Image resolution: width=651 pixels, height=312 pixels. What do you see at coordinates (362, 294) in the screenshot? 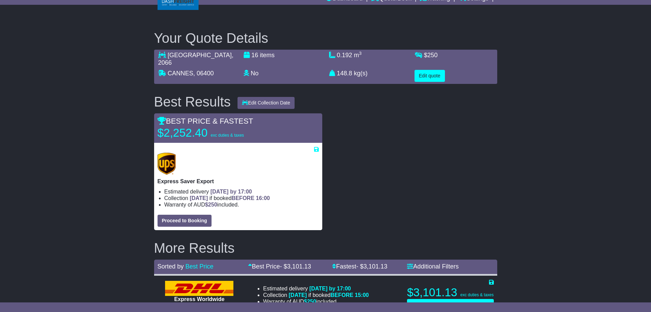
I see `span: 15:00` at bounding box center [362, 294].